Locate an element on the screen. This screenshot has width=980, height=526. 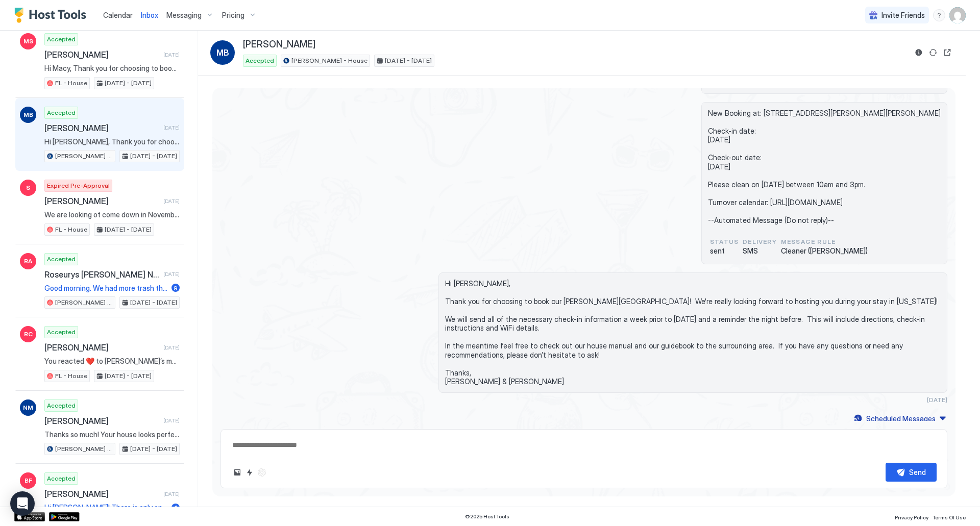
span: Calendar is located at coordinates (117, 15).